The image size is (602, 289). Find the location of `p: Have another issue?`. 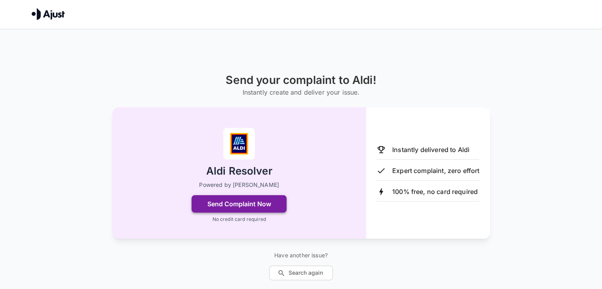

p: Have another issue? is located at coordinates (301, 255).